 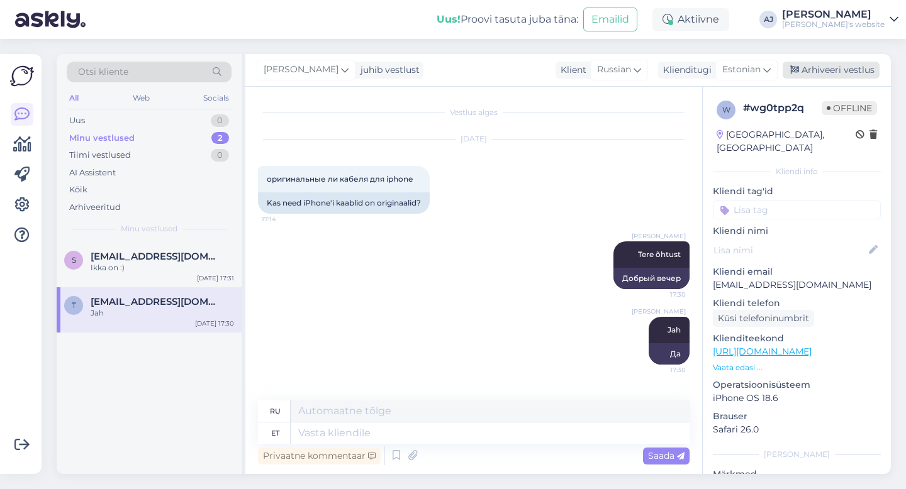 What do you see at coordinates (796, 210) in the screenshot?
I see `input: Lisa tag` at bounding box center [796, 210].